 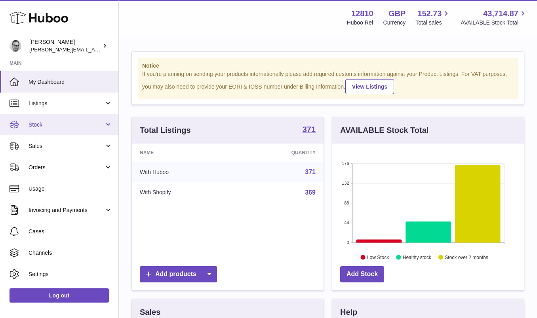 What do you see at coordinates (16, 24) in the screenshot?
I see `img: website_grey.svg` at bounding box center [16, 24].